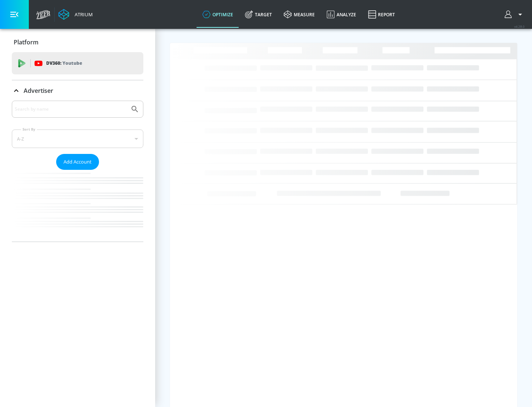 This screenshot has width=532, height=407. I want to click on p: DV360:, so click(64, 63).